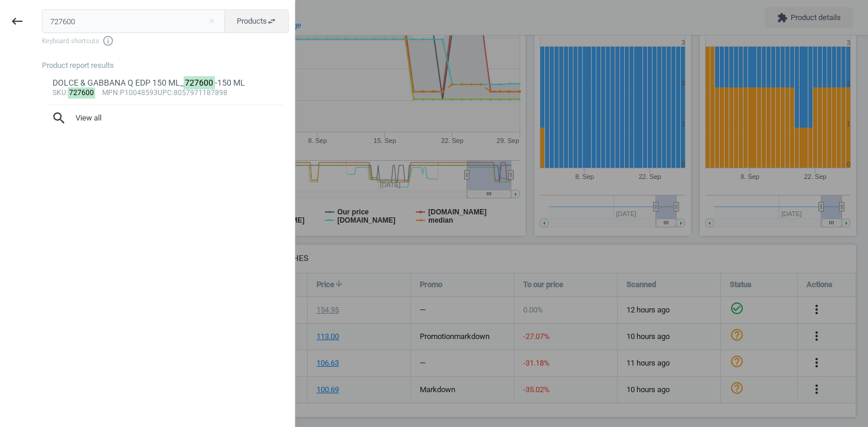 The width and height of the screenshot is (868, 427). Describe the element at coordinates (166, 93) in the screenshot. I see `div: : :P10048593 :8057971187898` at that location.